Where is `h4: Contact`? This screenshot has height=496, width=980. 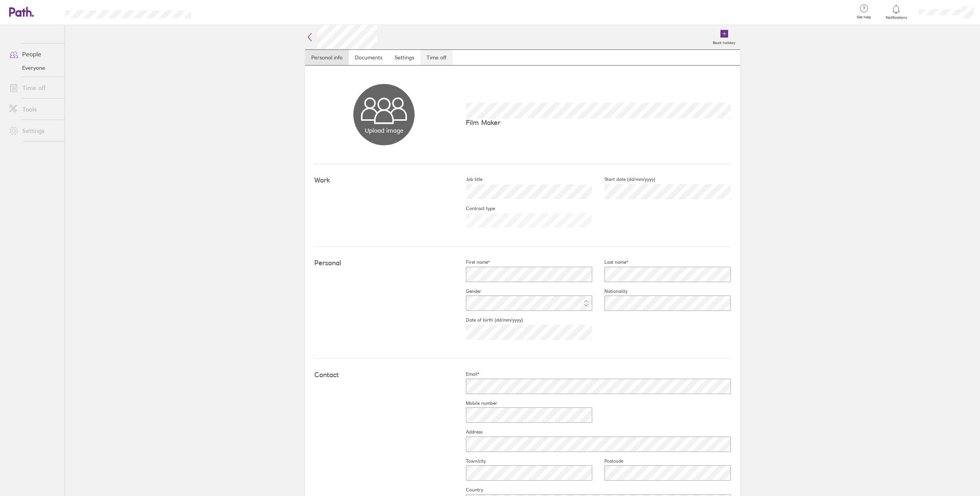 h4: Contact is located at coordinates (384, 374).